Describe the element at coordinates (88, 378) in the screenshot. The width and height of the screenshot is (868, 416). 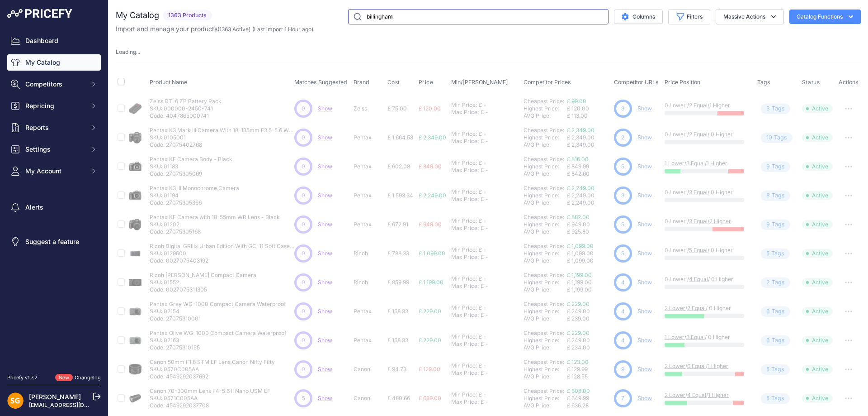
I see `a: Changelog` at that location.